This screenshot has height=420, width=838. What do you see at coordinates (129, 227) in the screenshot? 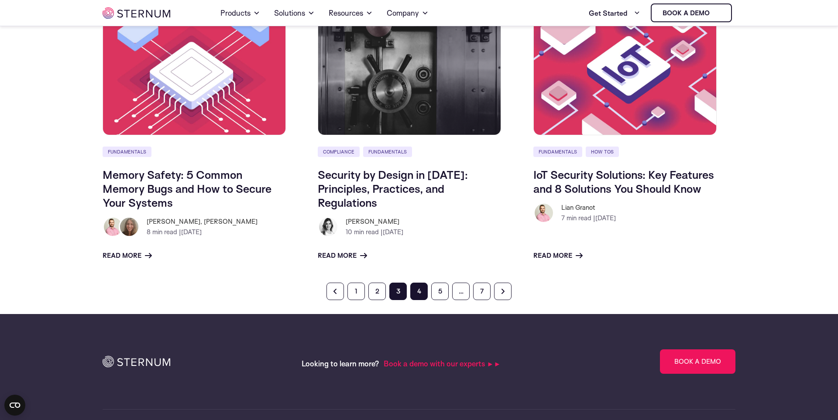
I see `img: Hadas Spektor` at bounding box center [129, 227].